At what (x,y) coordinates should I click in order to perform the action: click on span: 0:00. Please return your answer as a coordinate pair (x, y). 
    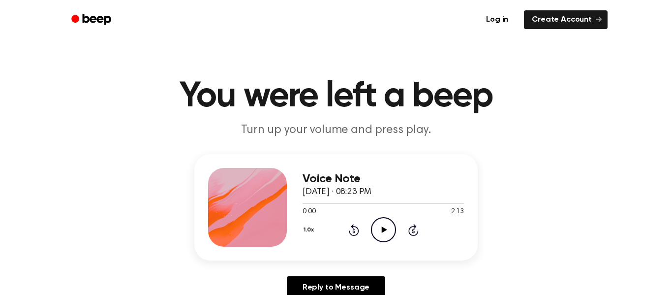
    Looking at the image, I should click on (309, 211).